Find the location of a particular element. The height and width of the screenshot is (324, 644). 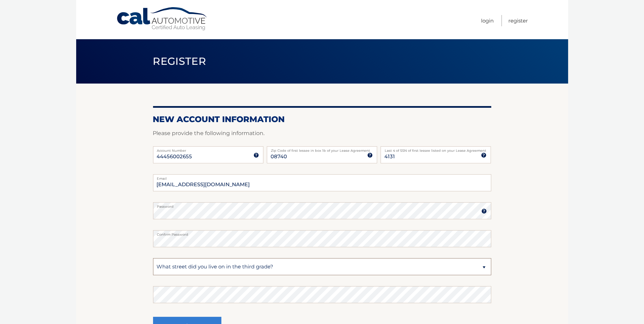

p: Please provide the following information. is located at coordinates (322, 133).